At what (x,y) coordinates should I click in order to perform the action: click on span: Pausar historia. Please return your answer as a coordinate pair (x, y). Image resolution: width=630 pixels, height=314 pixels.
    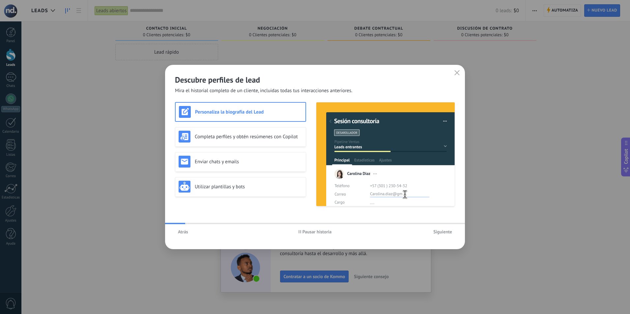
    Looking at the image, I should click on (317, 232).